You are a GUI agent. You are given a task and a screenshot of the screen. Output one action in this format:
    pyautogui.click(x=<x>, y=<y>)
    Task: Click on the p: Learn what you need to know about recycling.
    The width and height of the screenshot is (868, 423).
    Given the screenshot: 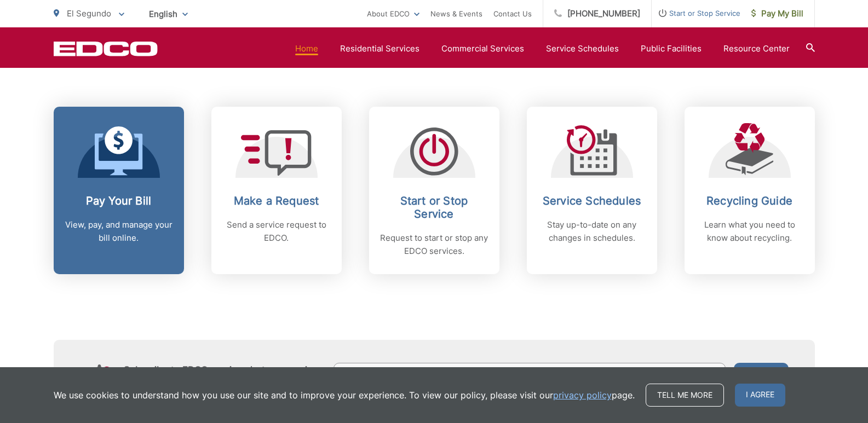 What is the action you would take?
    pyautogui.click(x=749, y=231)
    